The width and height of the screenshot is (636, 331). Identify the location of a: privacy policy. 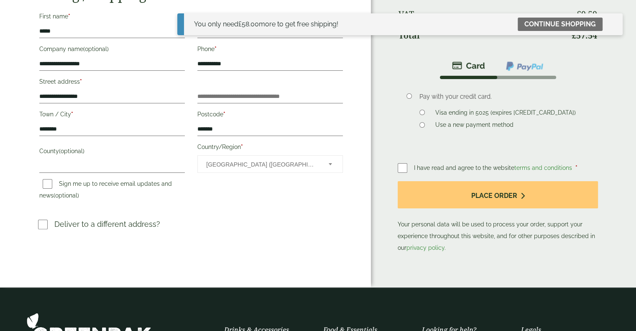
(425, 248).